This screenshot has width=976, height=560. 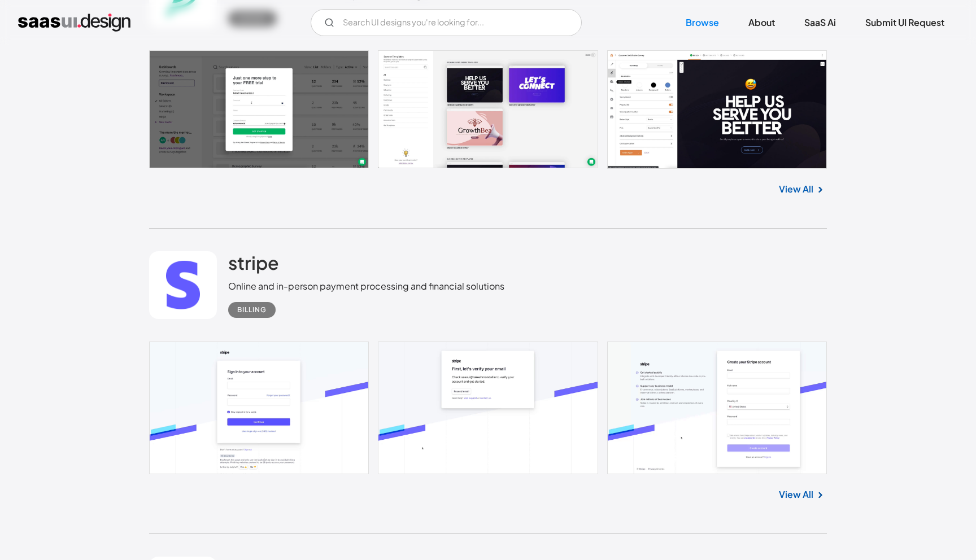 I want to click on a: Submit UI Request, so click(x=905, y=23).